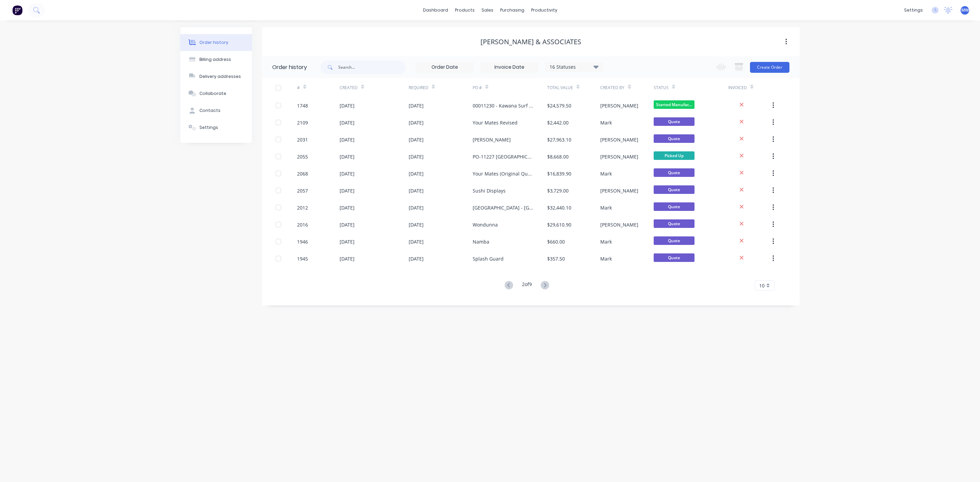  I want to click on div: $29,610.90, so click(559, 224).